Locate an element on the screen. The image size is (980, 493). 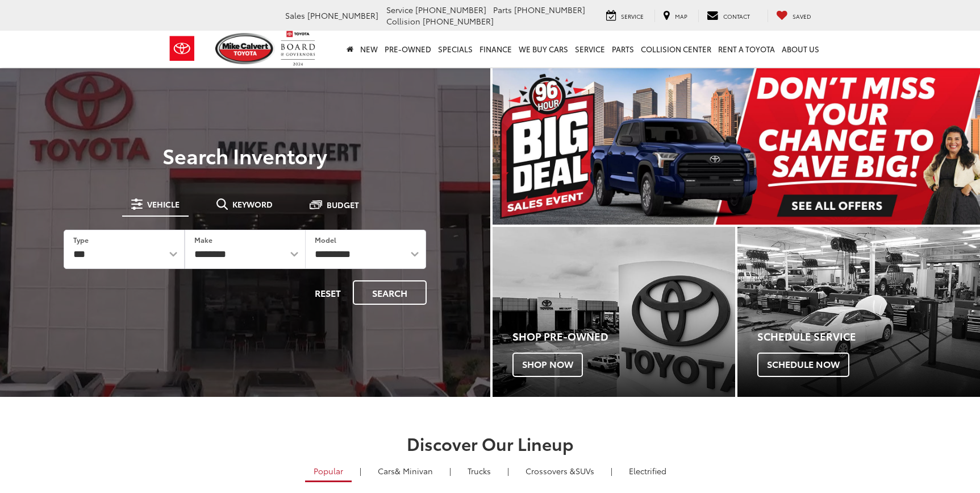
span: Vehicle is located at coordinates (163, 204).